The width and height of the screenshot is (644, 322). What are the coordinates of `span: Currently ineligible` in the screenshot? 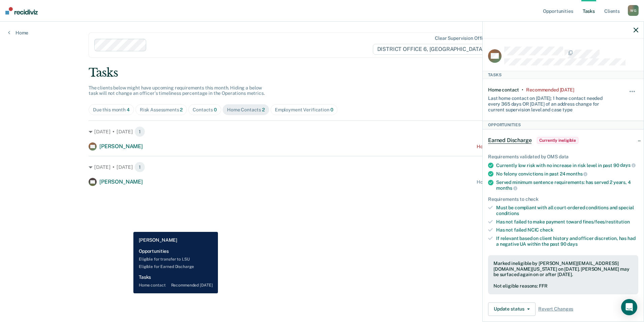 It's located at (557, 140).